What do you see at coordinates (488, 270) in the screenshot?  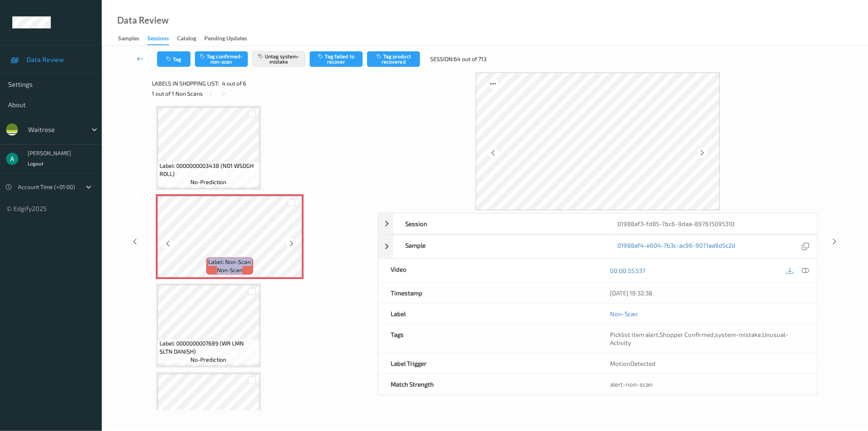 I see `div: Video` at bounding box center [488, 270].